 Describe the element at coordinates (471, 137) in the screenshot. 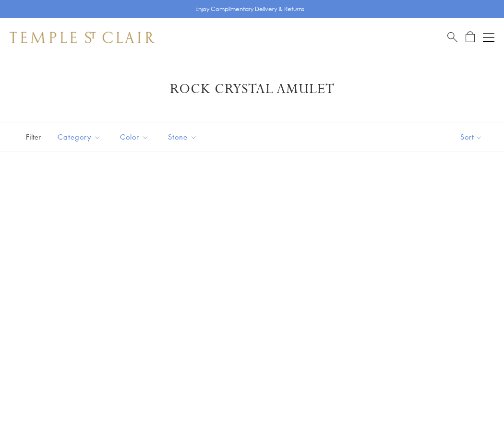

I see `button: Show sort by` at that location.